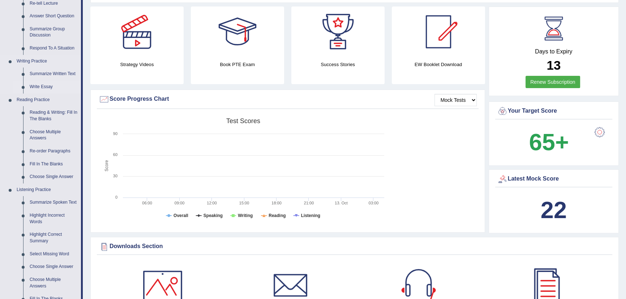  I want to click on text: 03:00, so click(374, 203).